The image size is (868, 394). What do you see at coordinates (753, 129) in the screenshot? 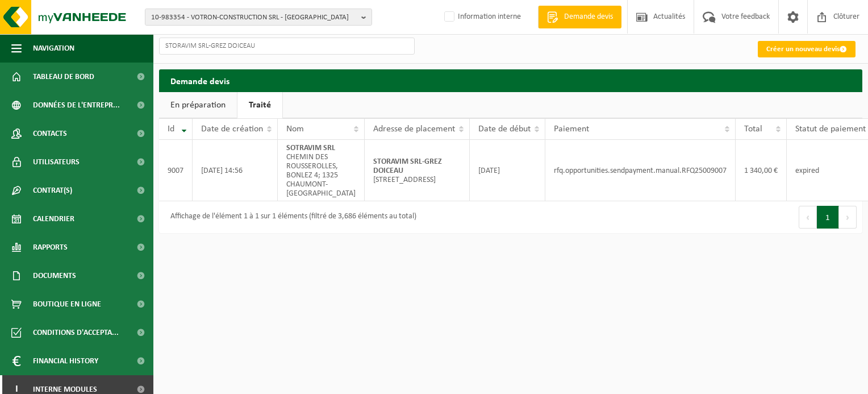
I see `span: Total` at bounding box center [753, 129].